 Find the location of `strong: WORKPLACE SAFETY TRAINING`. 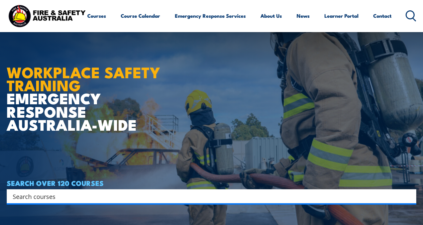

strong: WORKPLACE SAFETY TRAINING is located at coordinates (83, 78).